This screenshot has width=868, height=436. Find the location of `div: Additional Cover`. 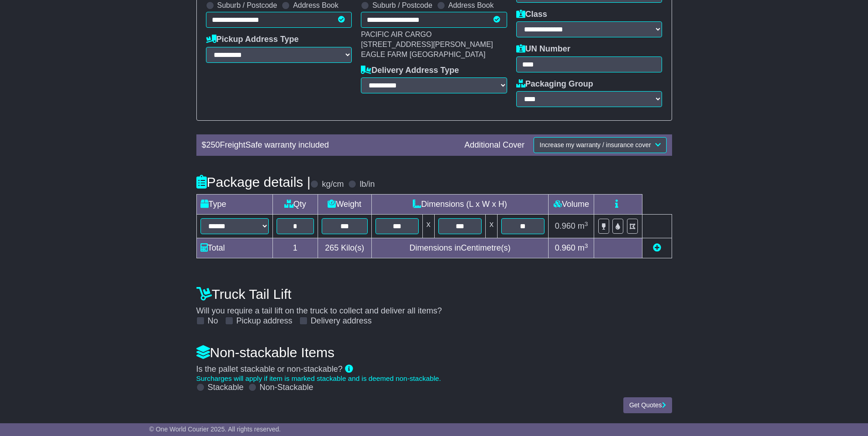

div: Additional Cover is located at coordinates (494, 146).